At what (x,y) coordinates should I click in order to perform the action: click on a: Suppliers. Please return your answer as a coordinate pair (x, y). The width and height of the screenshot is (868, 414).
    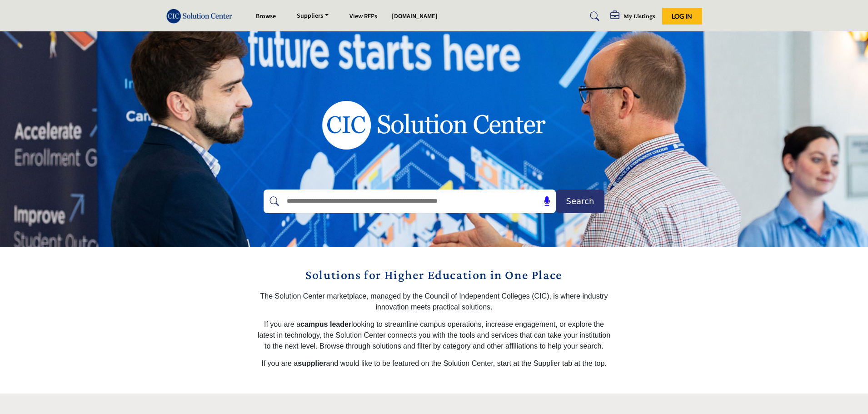
    Looking at the image, I should click on (313, 16).